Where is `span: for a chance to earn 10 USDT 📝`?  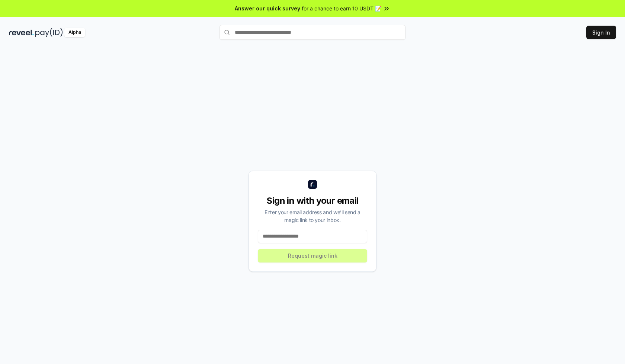
span: for a chance to earn 10 USDT 📝 is located at coordinates (341, 8).